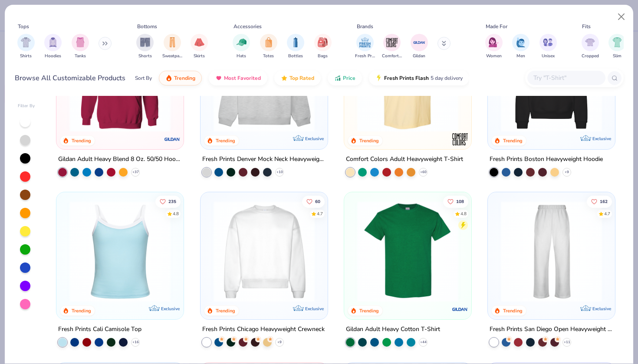 This screenshot has width=638, height=364. Describe the element at coordinates (496, 27) in the screenshot. I see `div: Made For` at that location.